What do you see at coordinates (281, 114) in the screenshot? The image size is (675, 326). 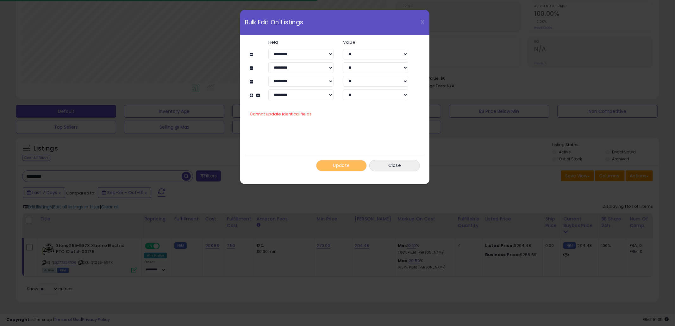 I see `span: Cannot update identical fields` at bounding box center [281, 114].